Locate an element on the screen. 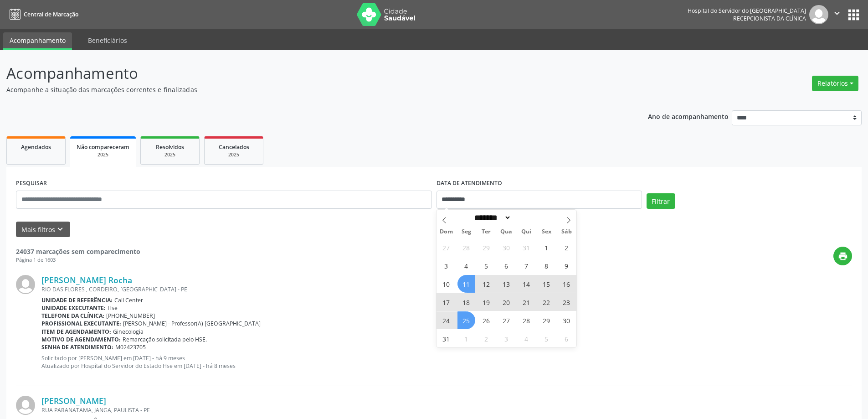 The image size is (868, 419). b: Profissional executante: is located at coordinates (81, 323).